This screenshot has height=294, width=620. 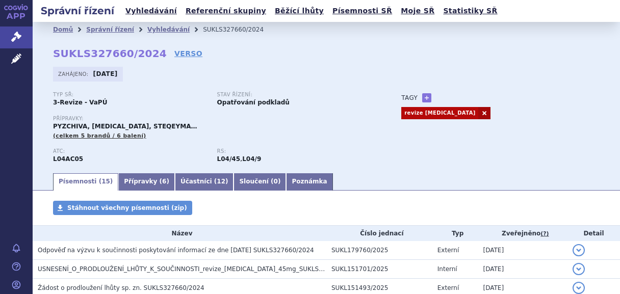 What do you see at coordinates (205, 182) in the screenshot?
I see `a: Účastníci (12)` at bounding box center [205, 182].